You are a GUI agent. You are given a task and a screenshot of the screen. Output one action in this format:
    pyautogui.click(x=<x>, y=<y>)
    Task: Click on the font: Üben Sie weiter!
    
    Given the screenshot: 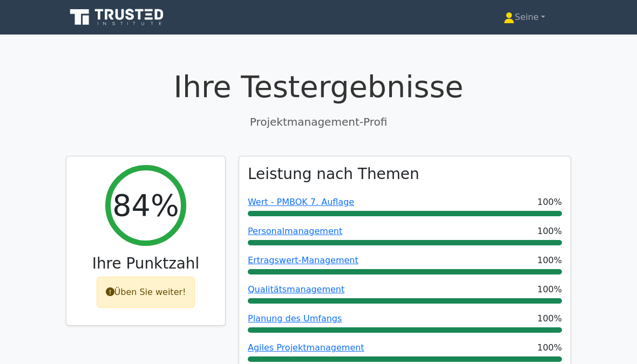 What is the action you would take?
    pyautogui.click(x=150, y=292)
    